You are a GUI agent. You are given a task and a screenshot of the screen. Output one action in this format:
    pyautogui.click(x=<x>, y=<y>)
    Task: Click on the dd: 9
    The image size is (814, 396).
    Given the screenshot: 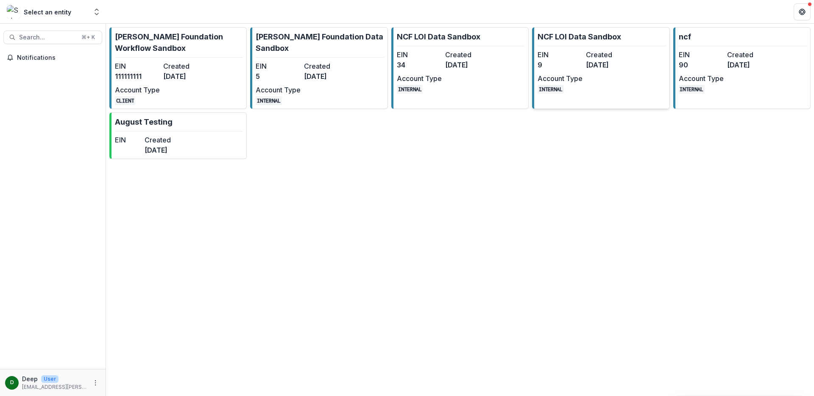 What is the action you would take?
    pyautogui.click(x=560, y=65)
    